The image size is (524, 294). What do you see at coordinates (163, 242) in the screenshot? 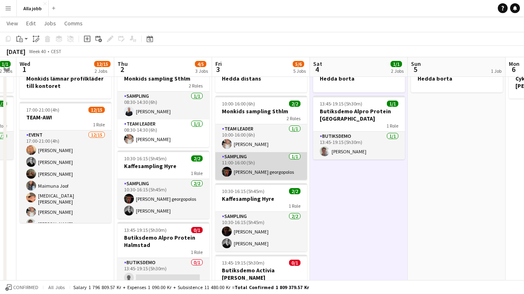
I see `h3: Butiksdemo Alpro Protein Halmstad` at bounding box center [163, 242].